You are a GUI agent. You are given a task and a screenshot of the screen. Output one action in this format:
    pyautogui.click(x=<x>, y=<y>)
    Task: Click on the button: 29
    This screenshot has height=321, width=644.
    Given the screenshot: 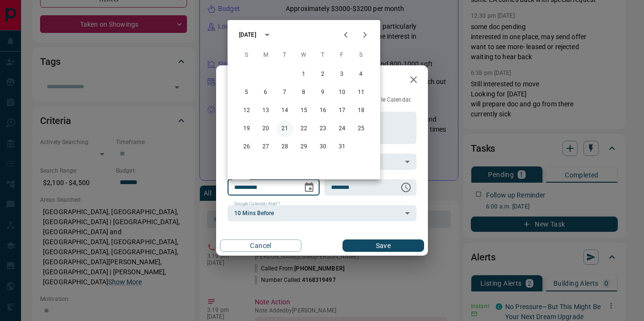 What is the action you would take?
    pyautogui.click(x=304, y=147)
    